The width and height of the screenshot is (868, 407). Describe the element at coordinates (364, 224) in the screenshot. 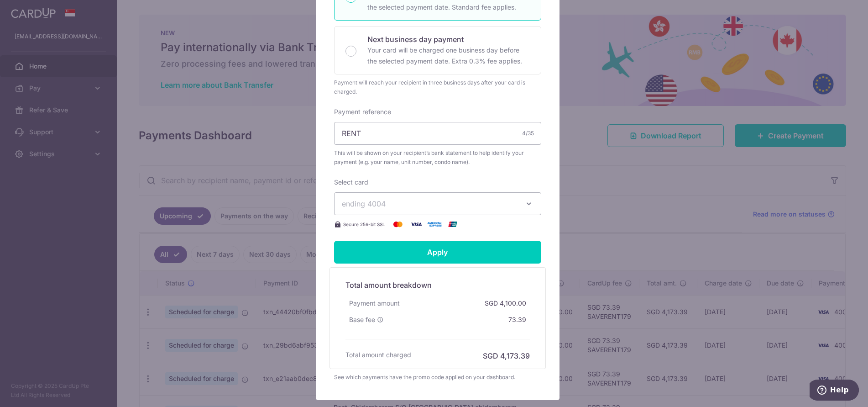

I see `span: Secure 256-bit SSL` at that location.